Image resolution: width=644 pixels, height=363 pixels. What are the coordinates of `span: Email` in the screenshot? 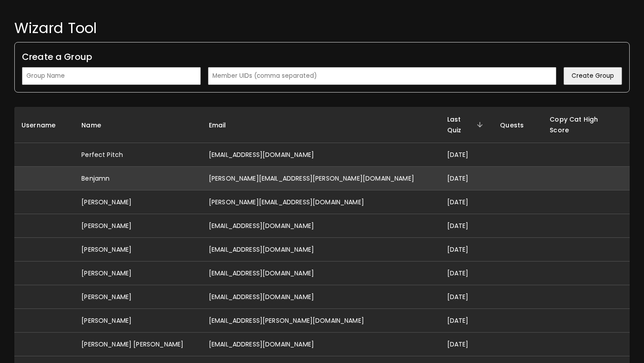 It's located at (223, 125).